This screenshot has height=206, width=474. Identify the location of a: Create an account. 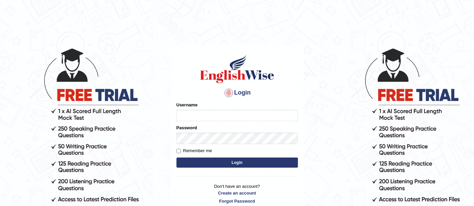
(237, 193).